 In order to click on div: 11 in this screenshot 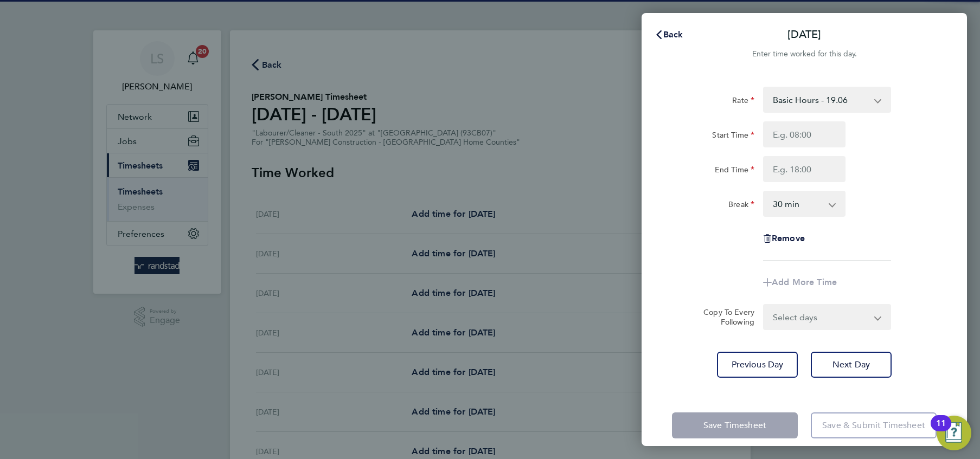, I will do `click(941, 431)`.